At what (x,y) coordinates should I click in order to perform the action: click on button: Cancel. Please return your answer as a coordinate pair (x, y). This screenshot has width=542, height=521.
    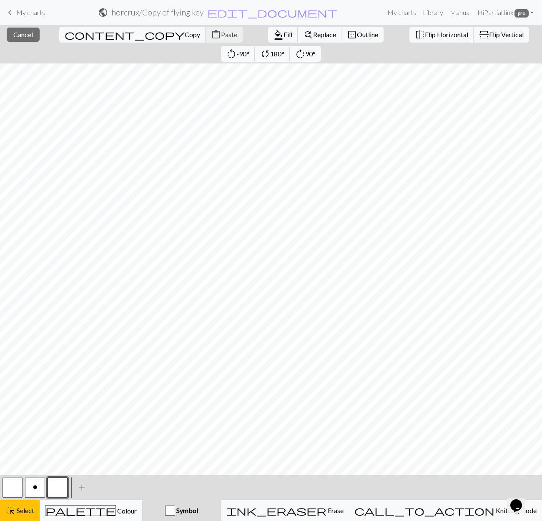
    Looking at the image, I should click on (23, 35).